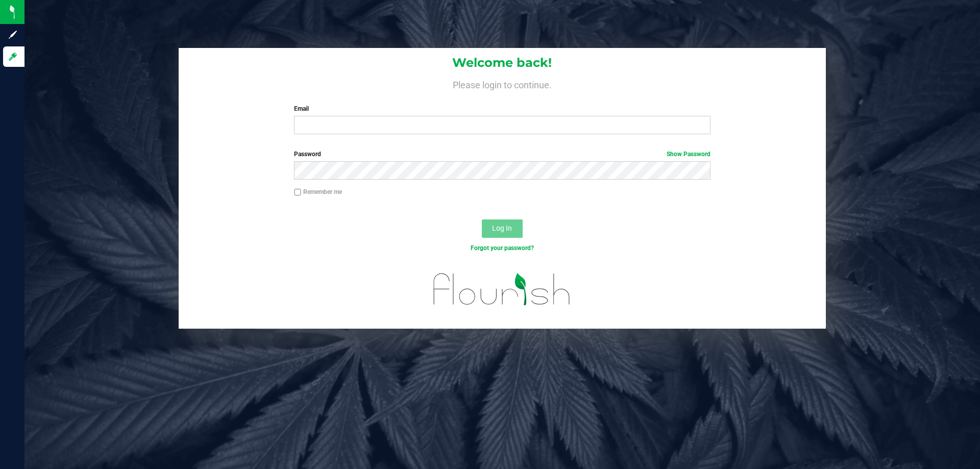 The width and height of the screenshot is (980, 469). Describe the element at coordinates (502, 248) in the screenshot. I see `a: Forgot your password?` at that location.